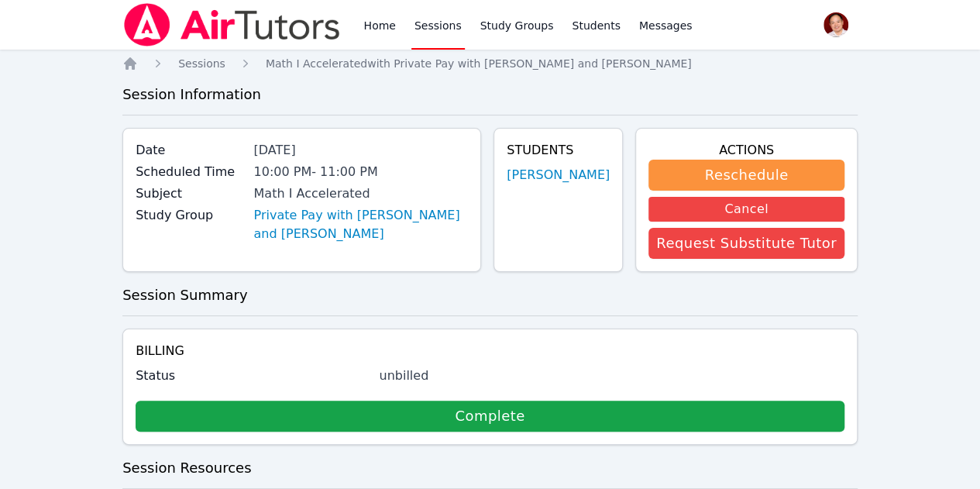 Image resolution: width=980 pixels, height=489 pixels. What do you see at coordinates (665, 26) in the screenshot?
I see `span: Messages` at bounding box center [665, 26].